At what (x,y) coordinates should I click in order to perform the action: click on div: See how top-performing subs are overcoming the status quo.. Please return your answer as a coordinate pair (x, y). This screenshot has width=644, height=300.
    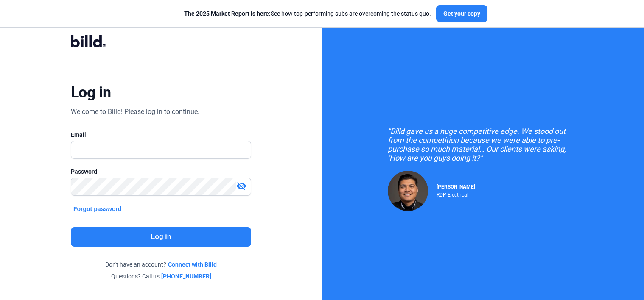
    Looking at the image, I should click on (308, 14).